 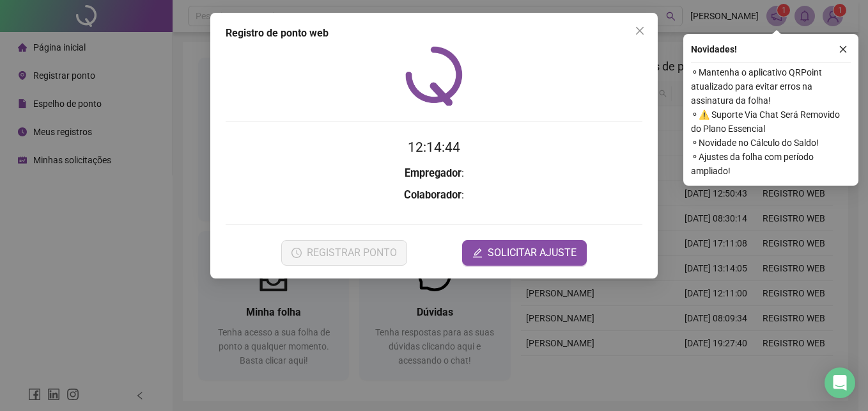 I want to click on button: editSOLICITAR AJUSTE, so click(x=524, y=253).